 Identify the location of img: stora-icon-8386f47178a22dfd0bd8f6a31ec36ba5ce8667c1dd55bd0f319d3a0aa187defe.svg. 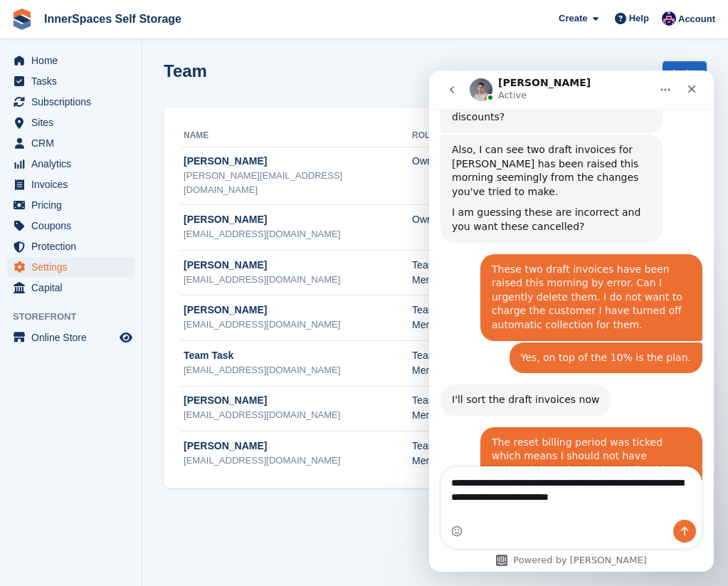
(22, 19).